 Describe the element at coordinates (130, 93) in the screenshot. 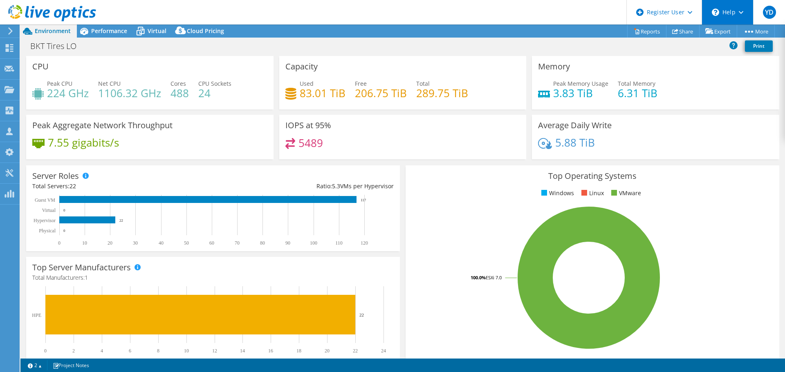

I see `h4: 1106.32 GHz` at that location.